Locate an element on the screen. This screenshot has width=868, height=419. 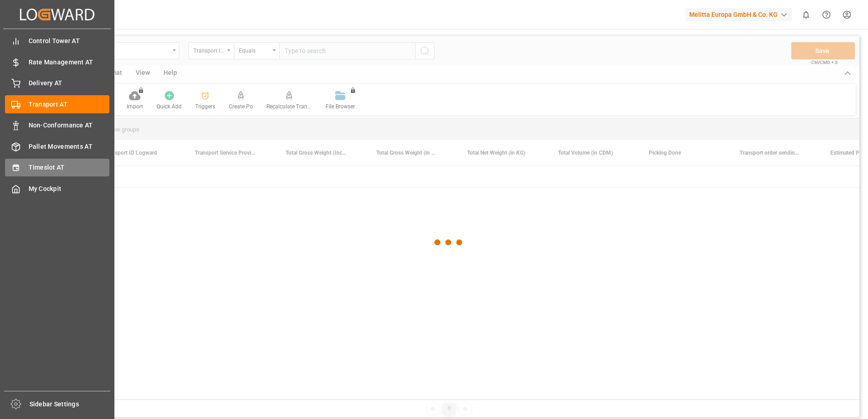
span: Control Tower AT is located at coordinates (69, 41).